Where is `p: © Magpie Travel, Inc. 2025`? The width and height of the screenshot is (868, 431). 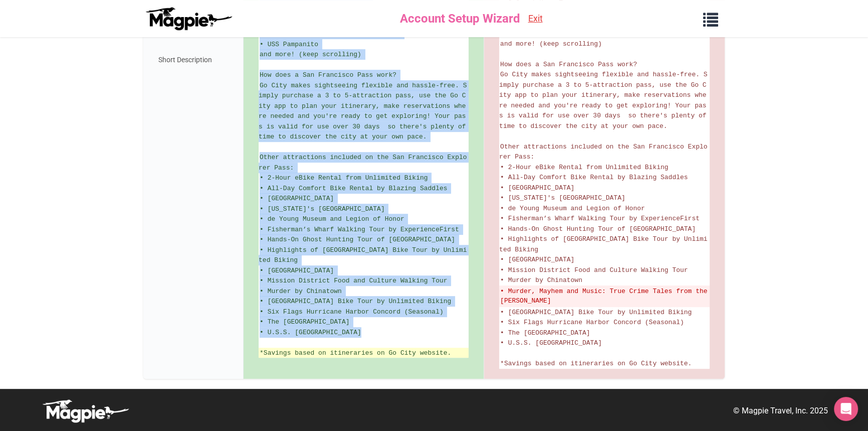 p: © Magpie Travel, Inc. 2025 is located at coordinates (780, 411).